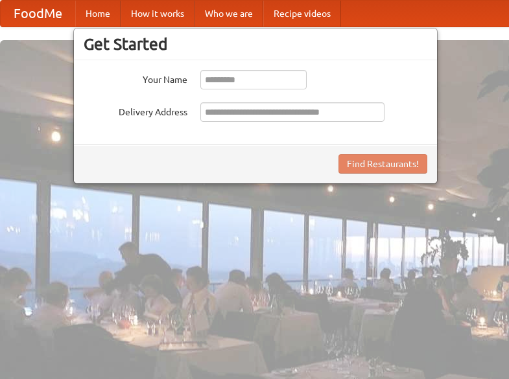 The width and height of the screenshot is (509, 379). What do you see at coordinates (135, 78) in the screenshot?
I see `label: Your Name` at bounding box center [135, 78].